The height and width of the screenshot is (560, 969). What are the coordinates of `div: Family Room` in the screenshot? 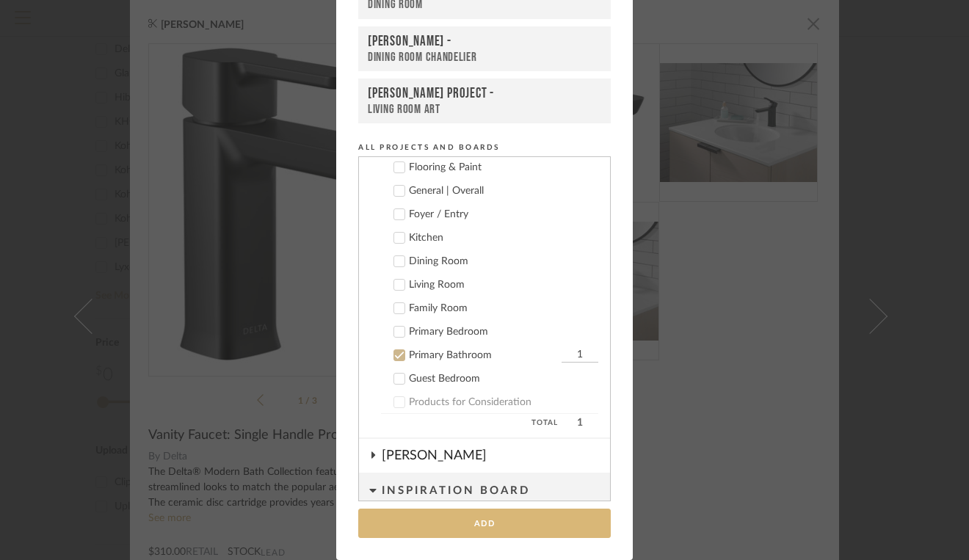 It's located at (503, 308).